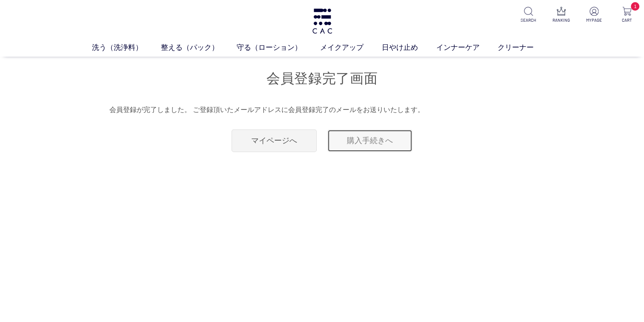  What do you see at coordinates (351, 47) in the screenshot?
I see `a: メイクアップ` at bounding box center [351, 47].